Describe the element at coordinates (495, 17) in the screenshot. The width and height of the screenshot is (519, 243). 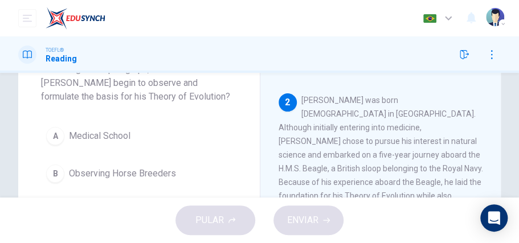
I see `img: Profile picture` at that location.